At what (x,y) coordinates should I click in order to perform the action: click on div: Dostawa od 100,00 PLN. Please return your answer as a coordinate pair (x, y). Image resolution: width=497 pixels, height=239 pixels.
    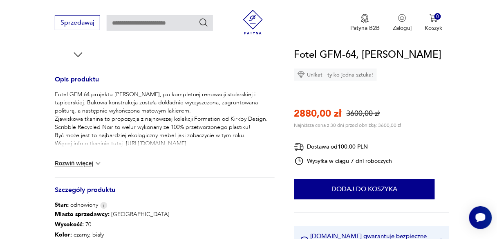
    Looking at the image, I should click on (343, 147).